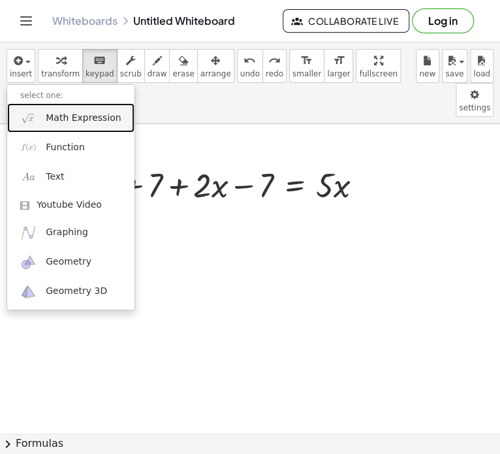 The width and height of the screenshot is (500, 454). I want to click on span: larger, so click(338, 74).